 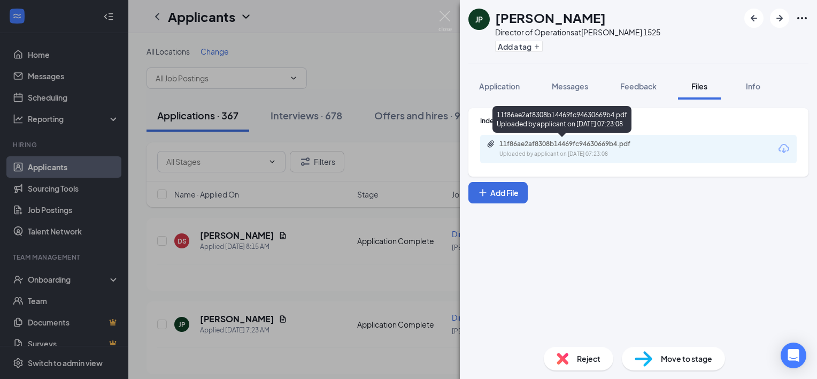 I want to click on span: Messages, so click(x=570, y=86).